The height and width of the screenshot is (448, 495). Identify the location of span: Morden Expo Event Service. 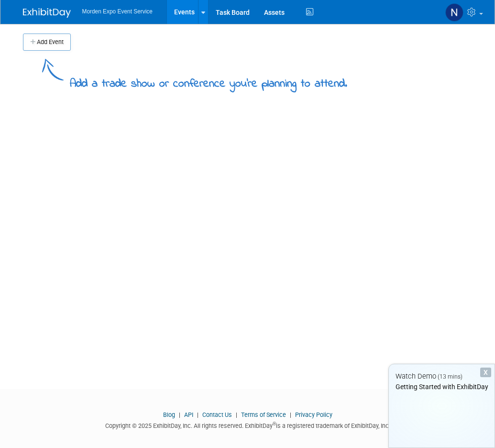
(117, 12).